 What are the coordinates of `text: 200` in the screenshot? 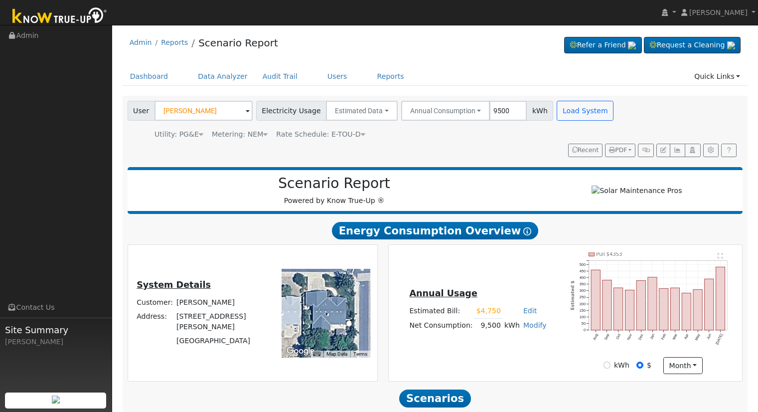 It's located at (582, 303).